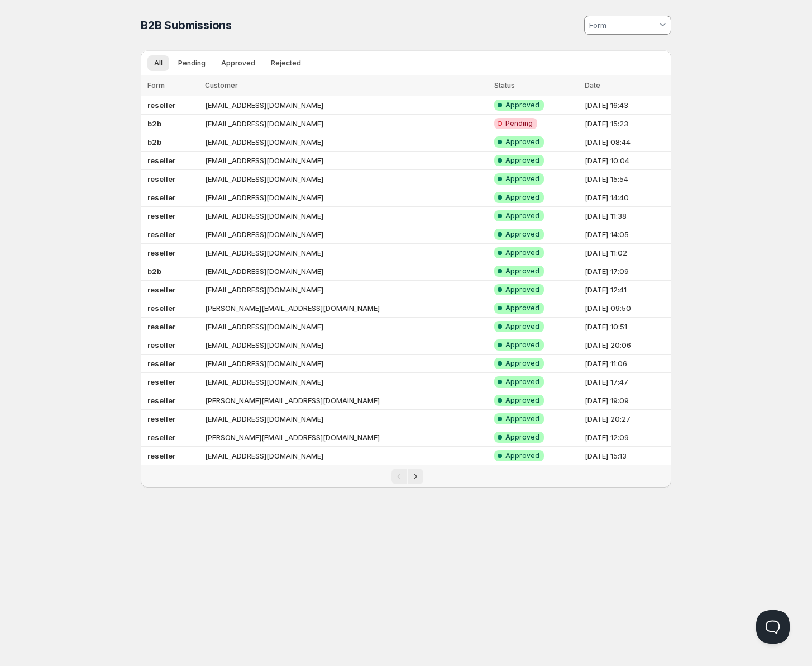  Describe the element at coordinates (286, 63) in the screenshot. I see `span: Rejected` at that location.